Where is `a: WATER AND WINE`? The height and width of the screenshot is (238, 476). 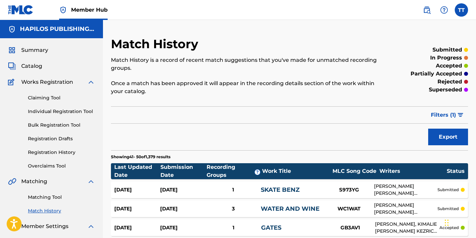 a: WATER AND WINE is located at coordinates (290, 209).